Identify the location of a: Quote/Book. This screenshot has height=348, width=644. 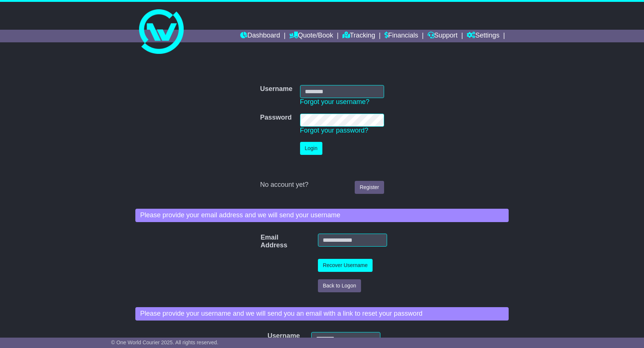
(311, 36).